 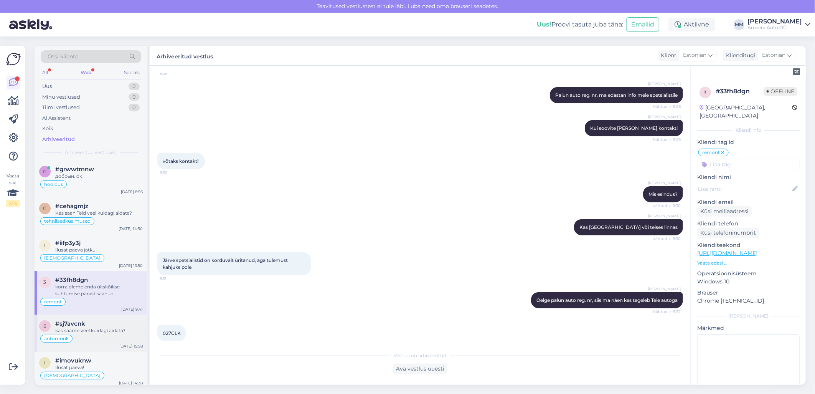 I want to click on span: #grwwtmnw, so click(x=74, y=169).